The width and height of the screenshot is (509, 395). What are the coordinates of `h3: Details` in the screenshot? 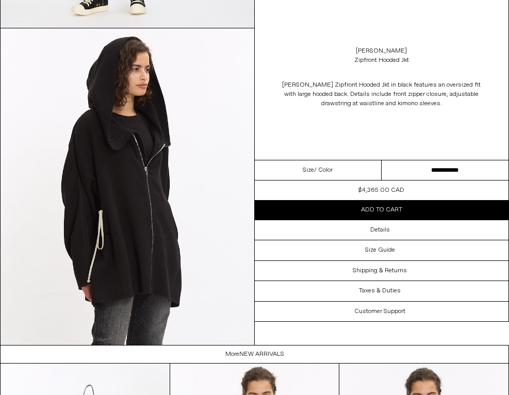 It's located at (380, 230).